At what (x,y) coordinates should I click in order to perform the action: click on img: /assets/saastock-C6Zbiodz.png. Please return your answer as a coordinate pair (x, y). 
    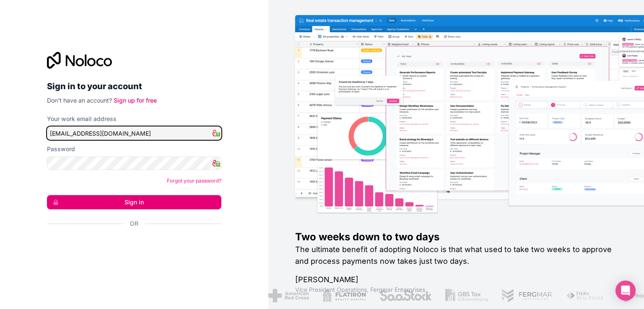
    Looking at the image, I should click on (406, 296).